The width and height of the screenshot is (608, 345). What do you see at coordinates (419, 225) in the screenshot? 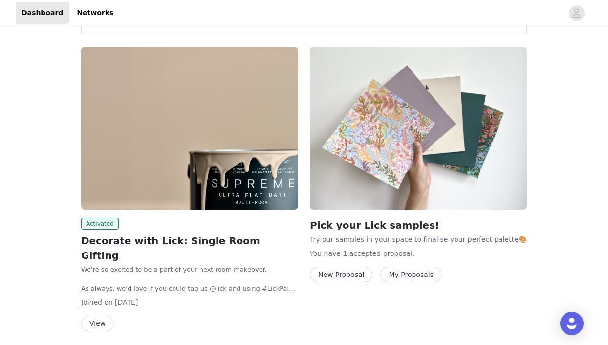
I see `h2: Pick your Lick samples!` at bounding box center [419, 225].